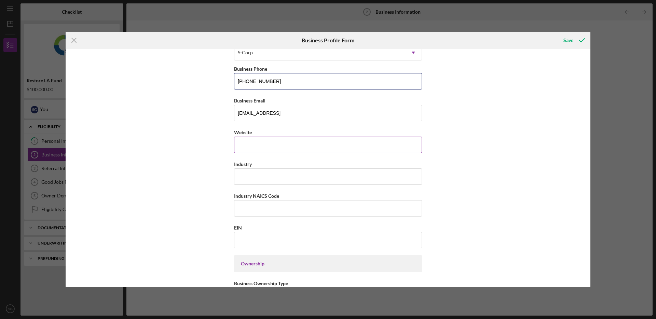  What do you see at coordinates (328, 264) in the screenshot?
I see `div: Ownership` at bounding box center [328, 264].